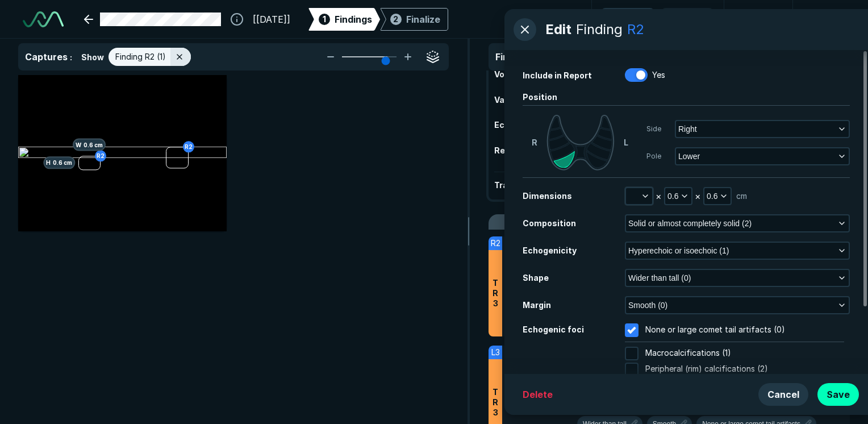  I want to click on div: Finding, so click(599, 29).